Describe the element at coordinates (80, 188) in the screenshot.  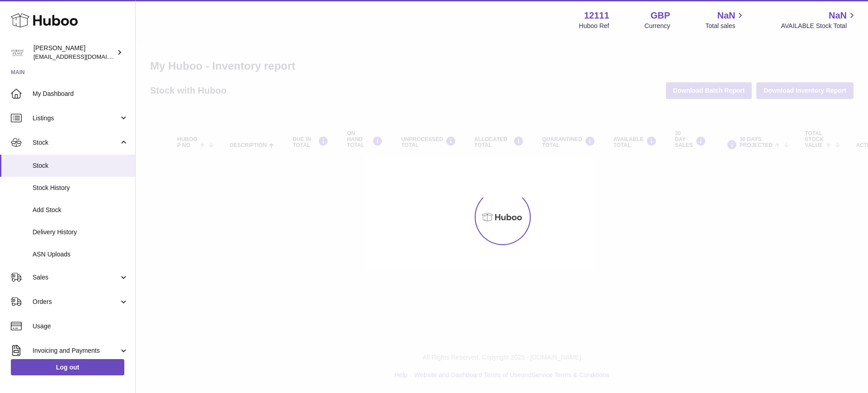
I see `span: Stock History` at that location.